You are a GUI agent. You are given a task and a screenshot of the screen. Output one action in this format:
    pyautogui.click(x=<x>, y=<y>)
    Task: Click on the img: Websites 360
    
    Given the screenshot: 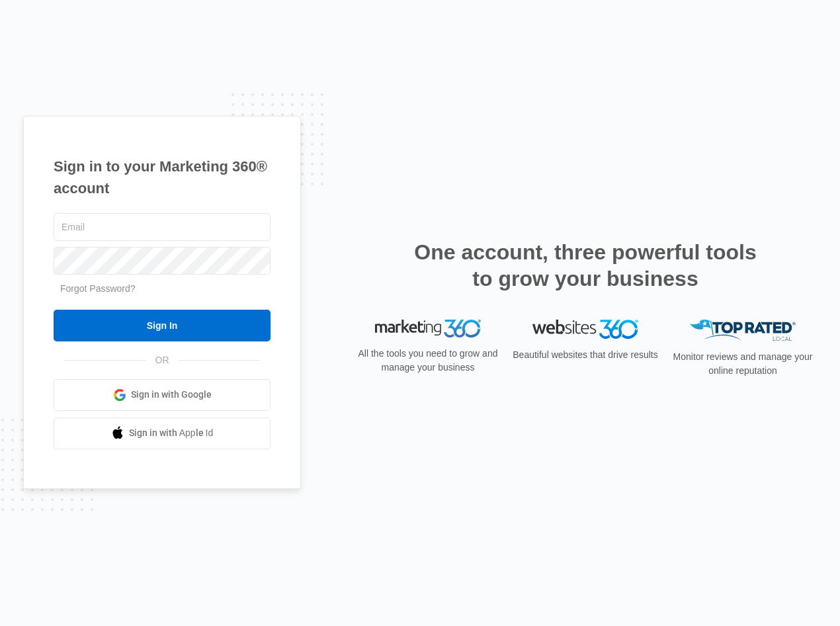 What is the action you would take?
    pyautogui.click(x=585, y=329)
    